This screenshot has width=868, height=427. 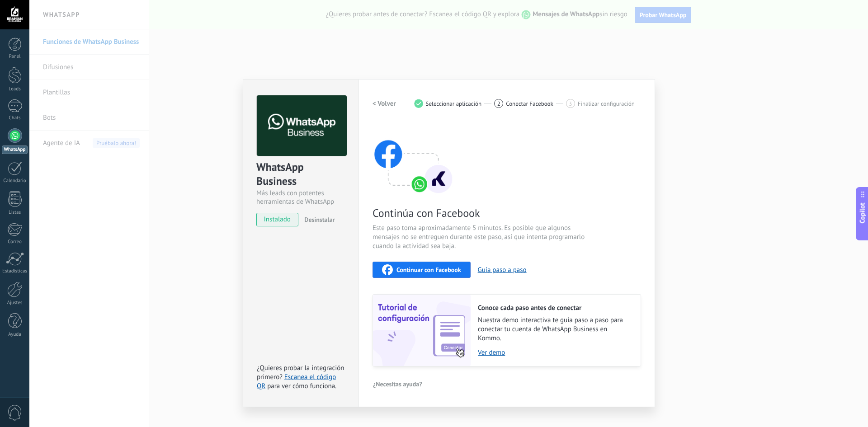 What do you see at coordinates (15, 89) in the screenshot?
I see `div: Leads` at bounding box center [15, 89].